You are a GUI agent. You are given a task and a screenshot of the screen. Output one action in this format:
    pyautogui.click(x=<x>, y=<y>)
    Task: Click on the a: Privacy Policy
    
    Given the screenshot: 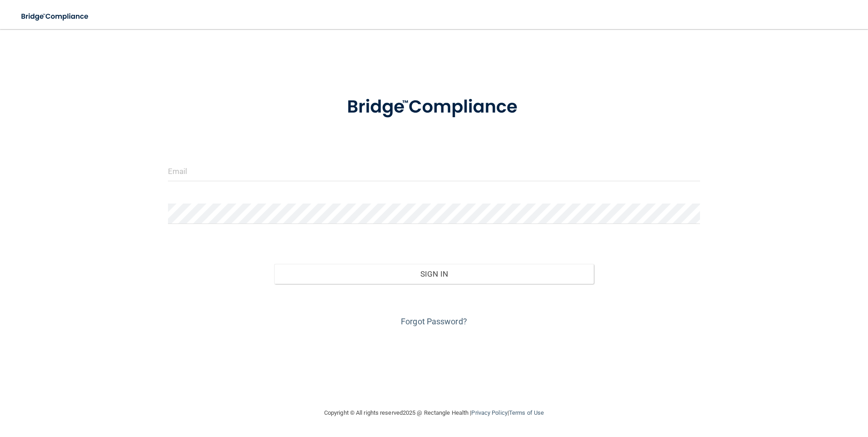 What is the action you would take?
    pyautogui.click(x=489, y=413)
    